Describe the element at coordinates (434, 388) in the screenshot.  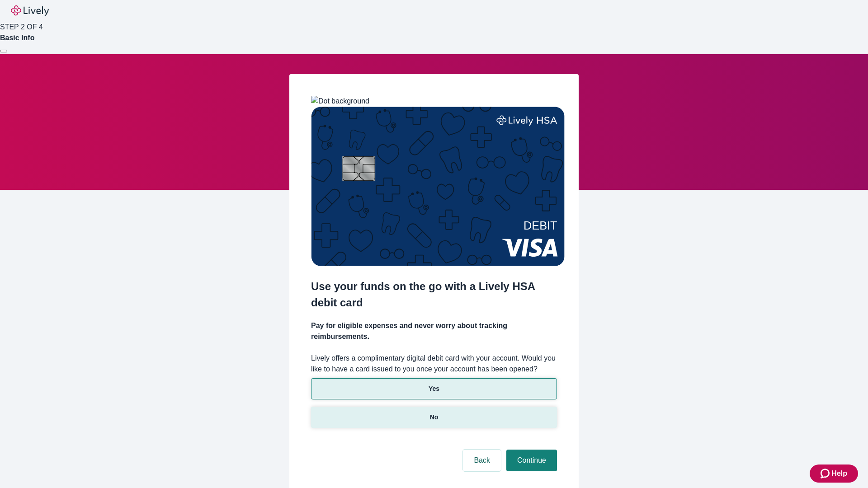
I see `p: Yes` at that location.